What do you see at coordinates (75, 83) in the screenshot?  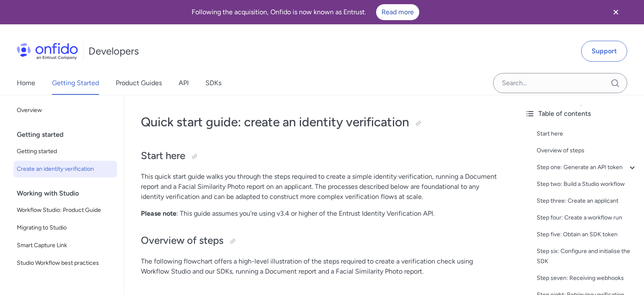 I see `a: Getting Started` at bounding box center [75, 83].